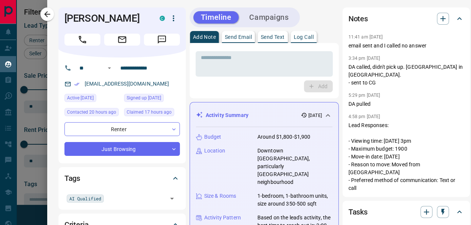  What do you see at coordinates (303, 37) in the screenshot?
I see `p: Log Call` at bounding box center [303, 37].